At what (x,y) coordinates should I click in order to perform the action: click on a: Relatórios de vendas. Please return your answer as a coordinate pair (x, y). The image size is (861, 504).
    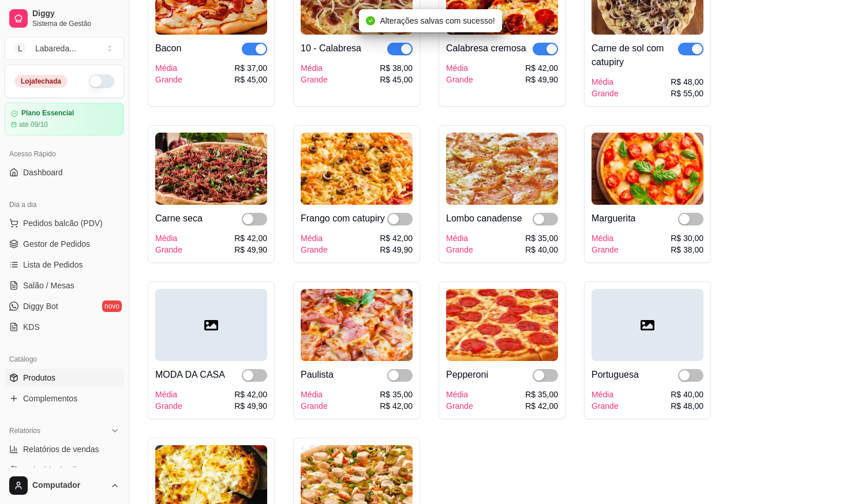
    Looking at the image, I should click on (64, 449).